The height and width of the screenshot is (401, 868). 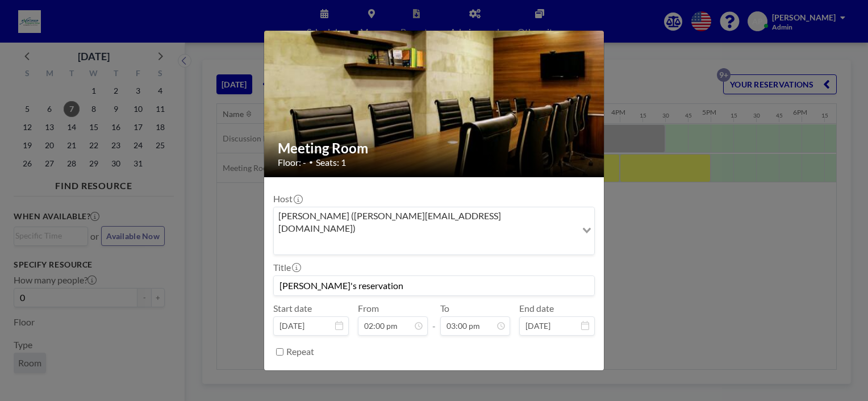 I want to click on div: Search for option, so click(x=434, y=231).